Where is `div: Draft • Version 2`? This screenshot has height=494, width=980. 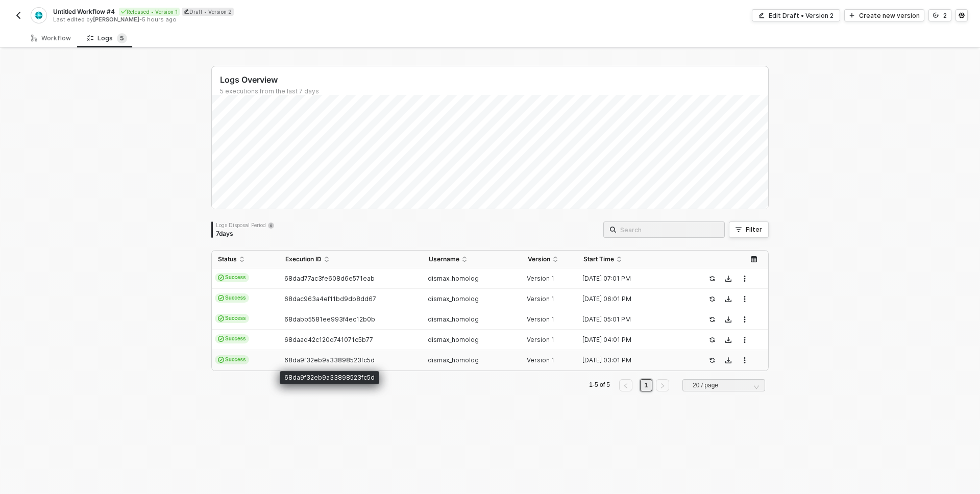
div: Draft • Version 2 is located at coordinates (208, 11).